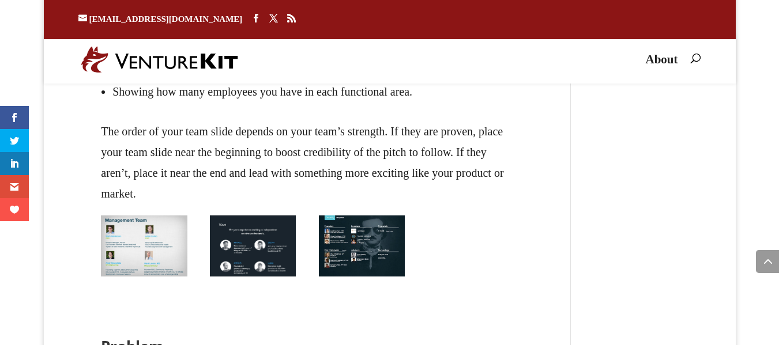 This screenshot has height=345, width=779. What do you see at coordinates (253, 246) in the screenshot?
I see `img: Team slide from Crew's fundraising pitch deck` at bounding box center [253, 246].